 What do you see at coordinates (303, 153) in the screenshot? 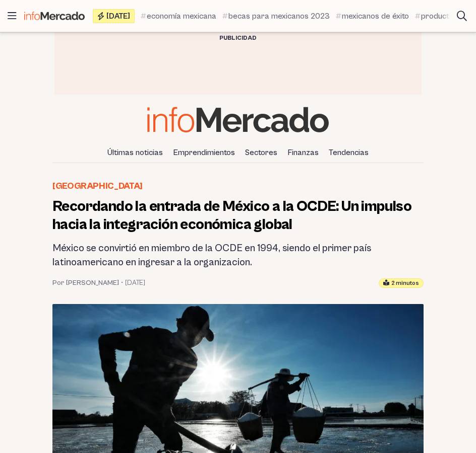
I see `a: Finanzas` at bounding box center [303, 153].